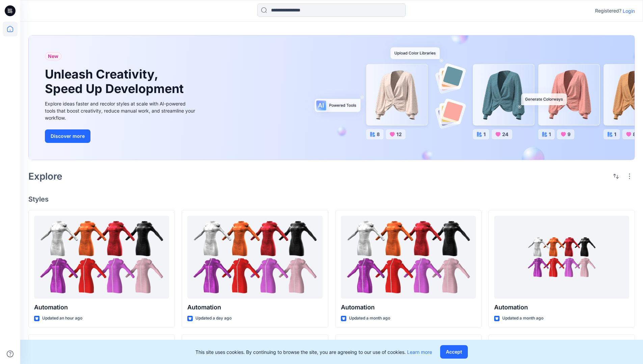 This screenshot has width=643, height=364. Describe the element at coordinates (332, 200) in the screenshot. I see `h4: Styles` at that location.